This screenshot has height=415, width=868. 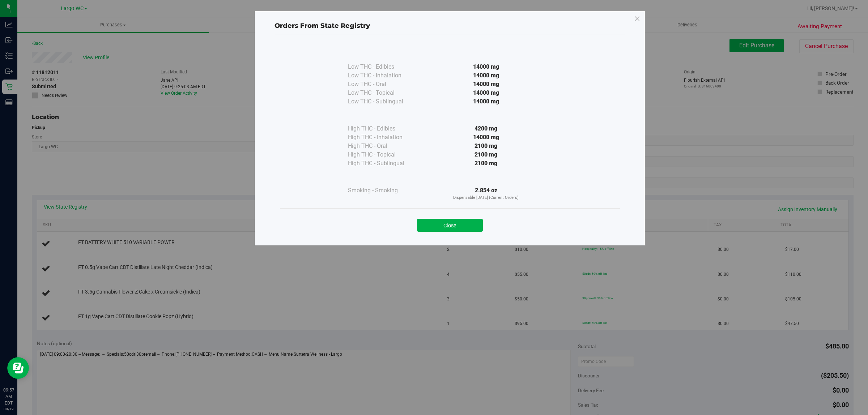 What do you see at coordinates (486, 194) in the screenshot?
I see `div: 2.854 oz` at bounding box center [486, 194].